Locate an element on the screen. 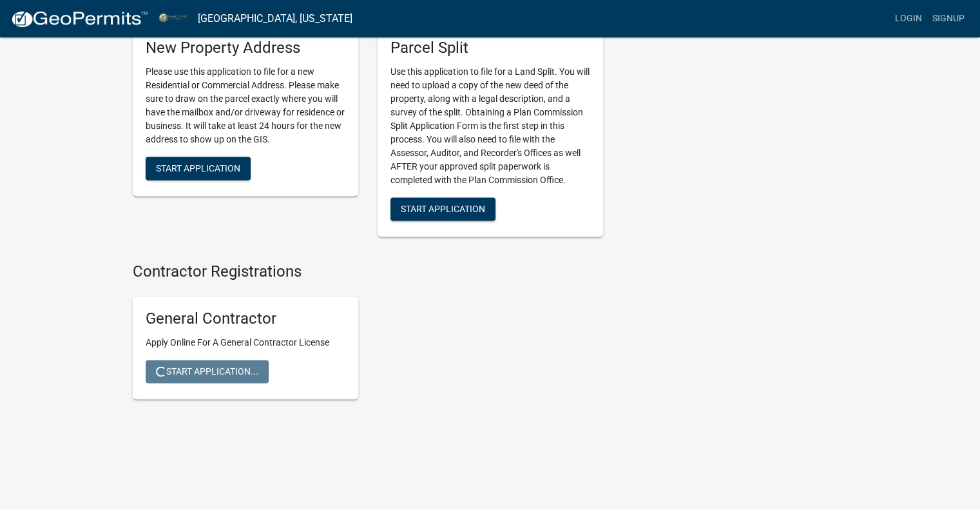 The image size is (980, 510). a: Signup is located at coordinates (949, 18).